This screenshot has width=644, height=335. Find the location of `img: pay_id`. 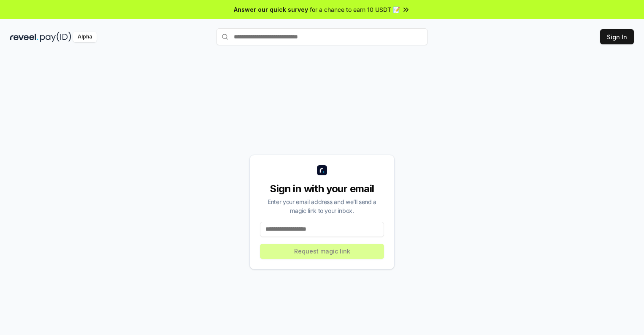

img: pay_id is located at coordinates (56, 37).